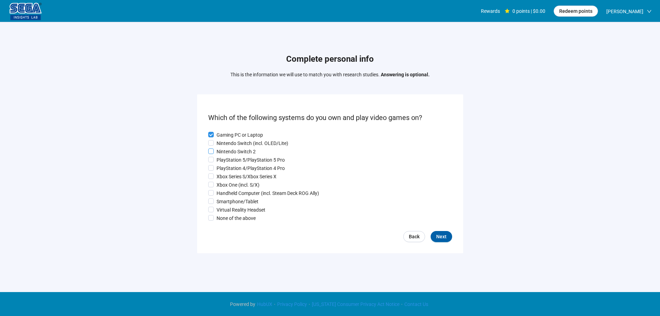 This screenshot has width=660, height=316. What do you see at coordinates (252, 143) in the screenshot?
I see `p: Nintendo Switch (incl. OLED/Lite)` at bounding box center [252, 143].